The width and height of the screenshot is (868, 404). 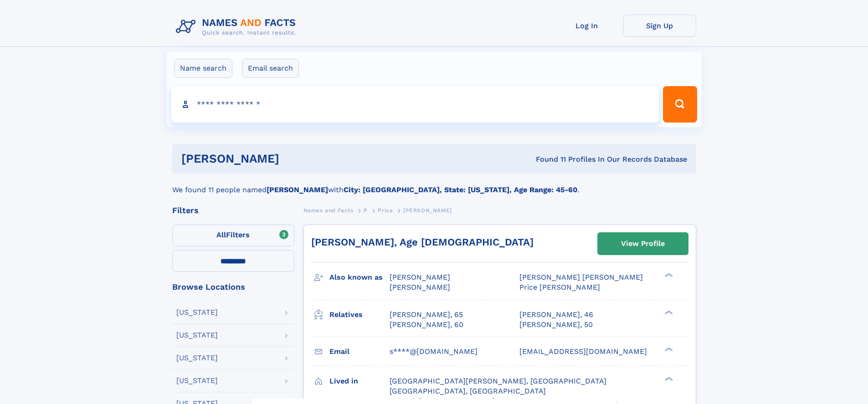 I want to click on div: We found 11 people named with ., so click(x=434, y=185).